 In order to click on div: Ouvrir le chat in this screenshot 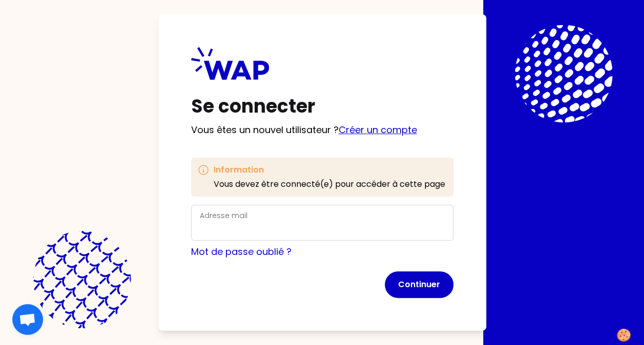, I will do `click(27, 319)`.